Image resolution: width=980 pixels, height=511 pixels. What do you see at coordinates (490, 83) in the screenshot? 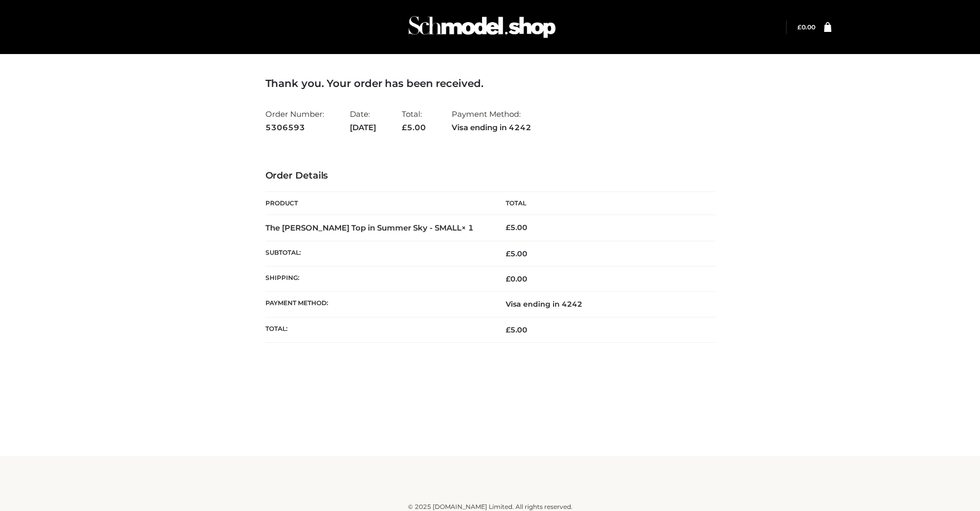
I see `h3: Thank you. Your order has been received.` at bounding box center [490, 83].